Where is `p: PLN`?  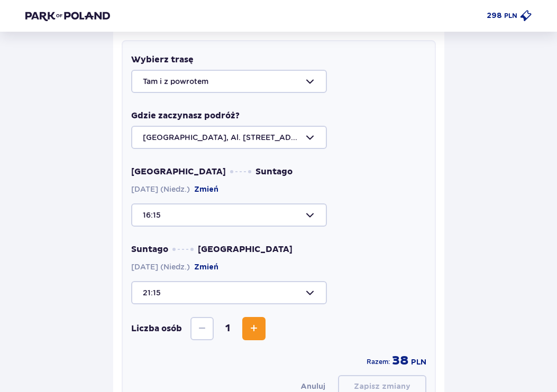
p: PLN is located at coordinates (510, 16).